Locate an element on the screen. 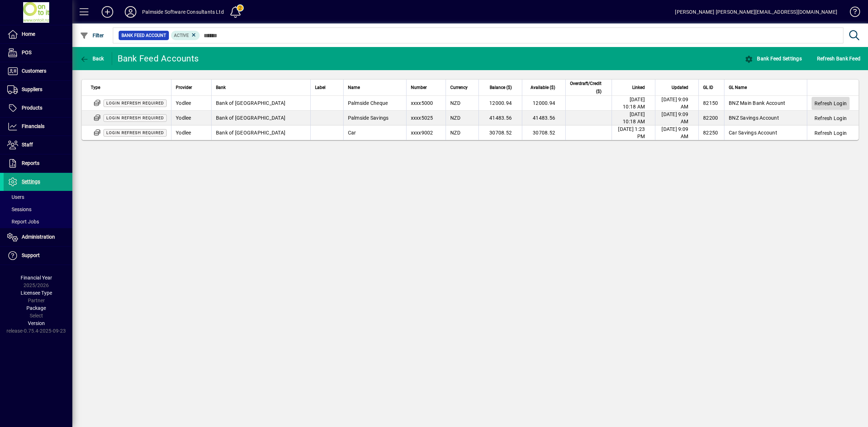 The width and height of the screenshot is (868, 427). span: Licensee Type is located at coordinates (36, 293).